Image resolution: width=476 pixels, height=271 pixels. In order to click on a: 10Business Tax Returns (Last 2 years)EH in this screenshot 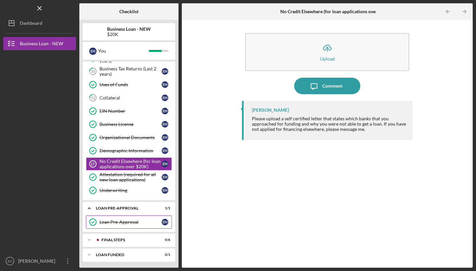, I will do `click(129, 71)`.